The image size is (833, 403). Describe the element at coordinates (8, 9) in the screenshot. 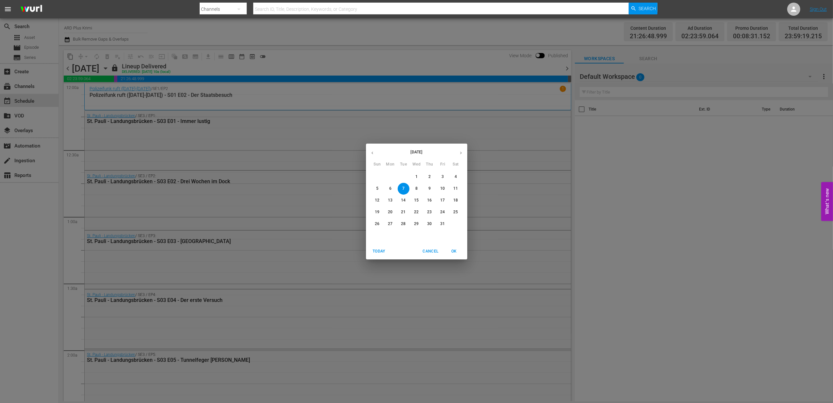

I see `span: menu` at that location.